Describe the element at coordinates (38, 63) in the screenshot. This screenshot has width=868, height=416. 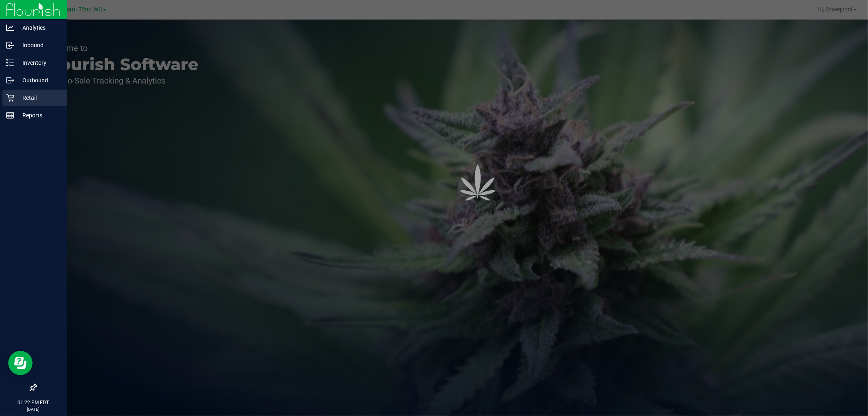
I see `p: Inventory` at that location.